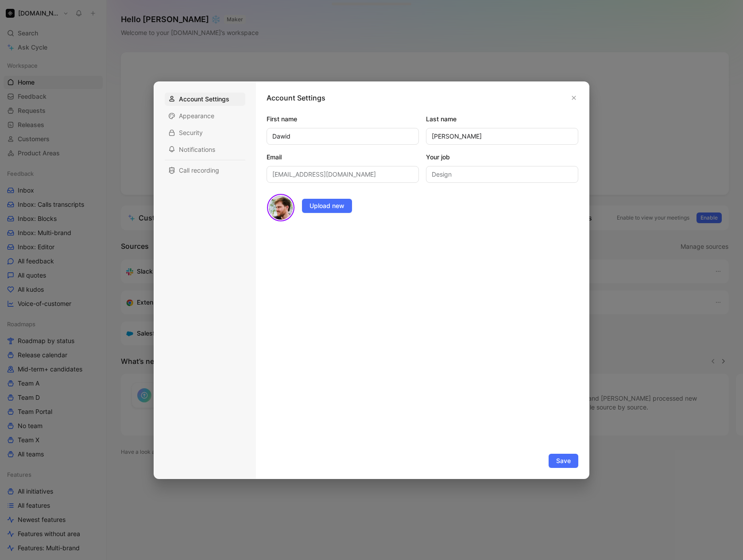 The height and width of the screenshot is (560, 743). What do you see at coordinates (296, 98) in the screenshot?
I see `h1: Account Settings` at bounding box center [296, 98].